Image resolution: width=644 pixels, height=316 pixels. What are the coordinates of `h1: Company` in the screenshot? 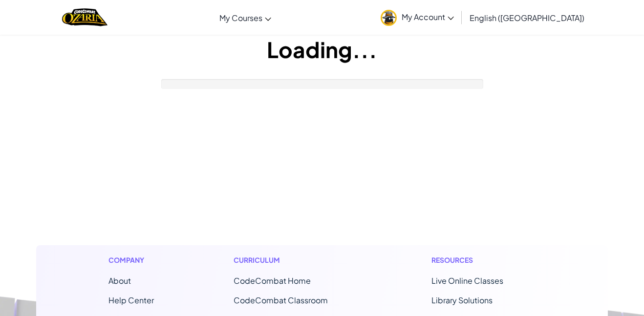 It's located at (131, 260).